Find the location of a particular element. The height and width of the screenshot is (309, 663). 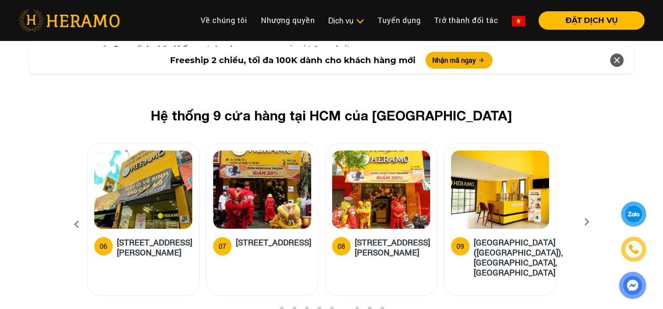

a: phone-icon is located at coordinates (633, 249).